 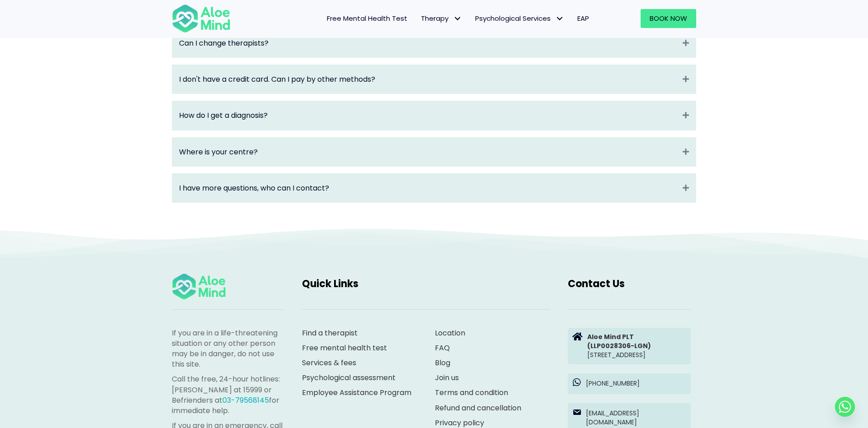 What do you see at coordinates (459, 423) in the screenshot?
I see `a: Privacy policy` at bounding box center [459, 423].